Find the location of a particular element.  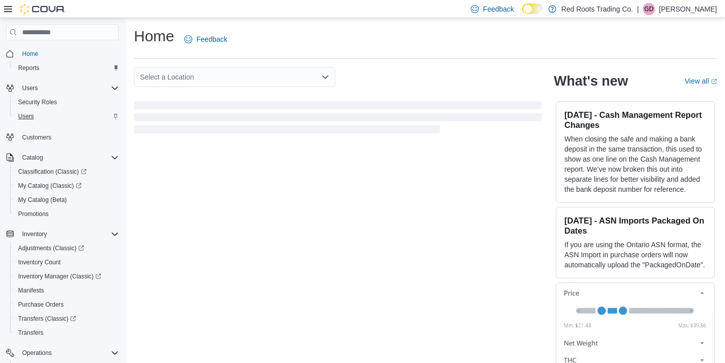

p: When closing the safe and making a bank deposit in the same transaction, this used to show as one... is located at coordinates (636, 164).